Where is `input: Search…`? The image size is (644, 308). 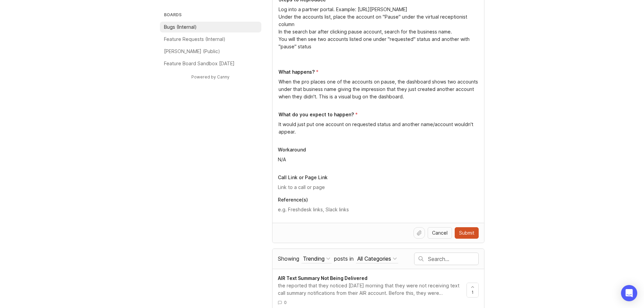 input: Search… is located at coordinates (453, 259).